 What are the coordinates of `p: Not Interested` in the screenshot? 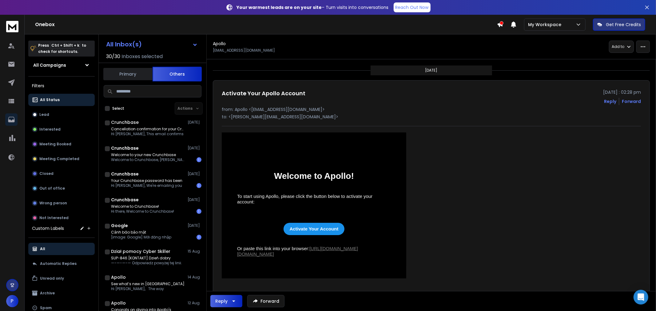 It's located at (54, 218).